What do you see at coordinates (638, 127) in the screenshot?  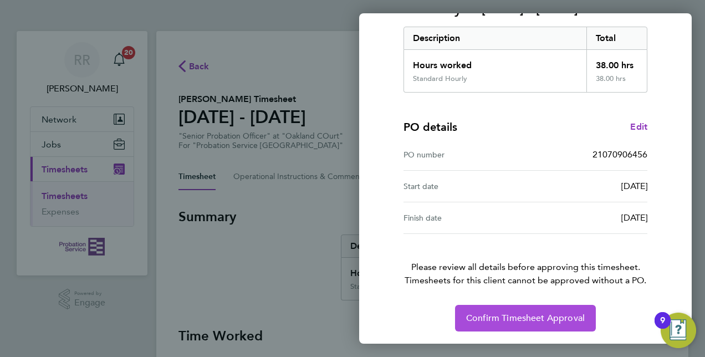 I see `a: Edit` at bounding box center [638, 127].